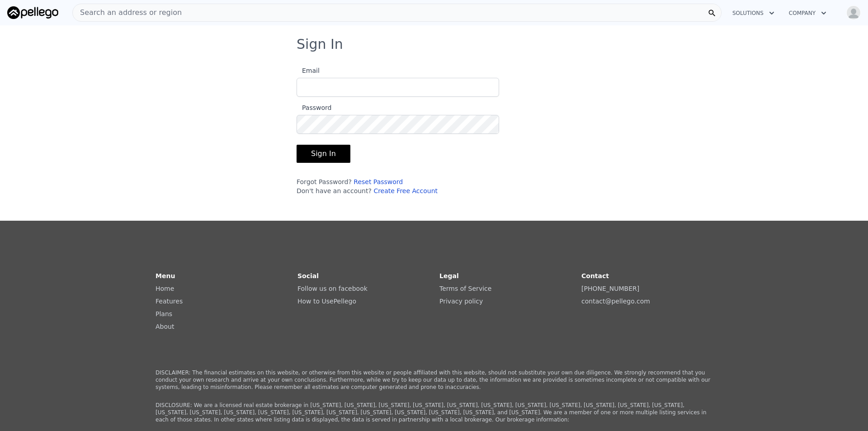 Image resolution: width=868 pixels, height=431 pixels. What do you see at coordinates (165, 276) in the screenshot?
I see `strong: Menu` at bounding box center [165, 276].